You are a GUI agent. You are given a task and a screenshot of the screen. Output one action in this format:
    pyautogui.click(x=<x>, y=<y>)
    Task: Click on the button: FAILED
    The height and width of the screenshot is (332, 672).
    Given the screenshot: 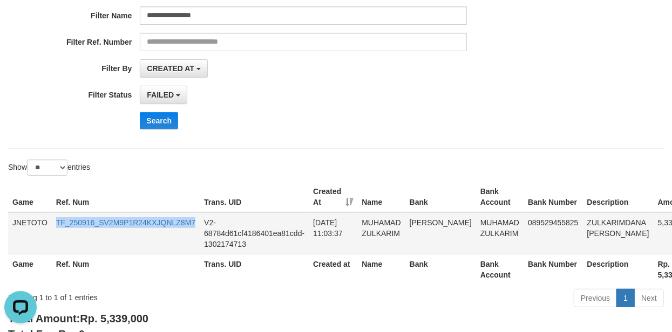 What is the action you would take?
    pyautogui.click(x=163, y=95)
    